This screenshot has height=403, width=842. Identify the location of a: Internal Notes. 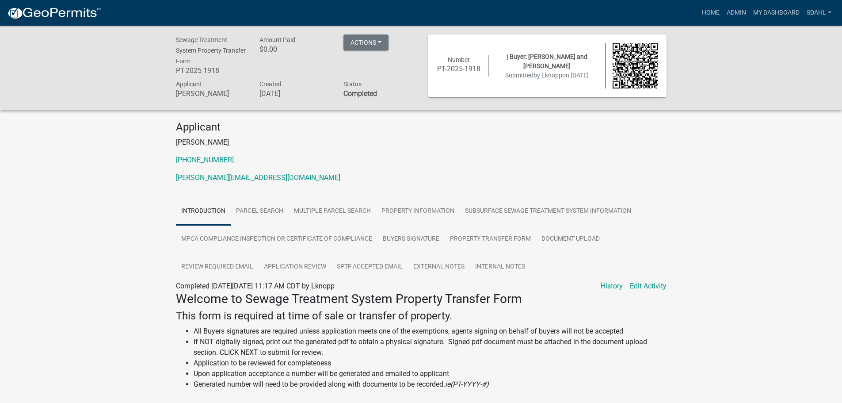
(500, 267).